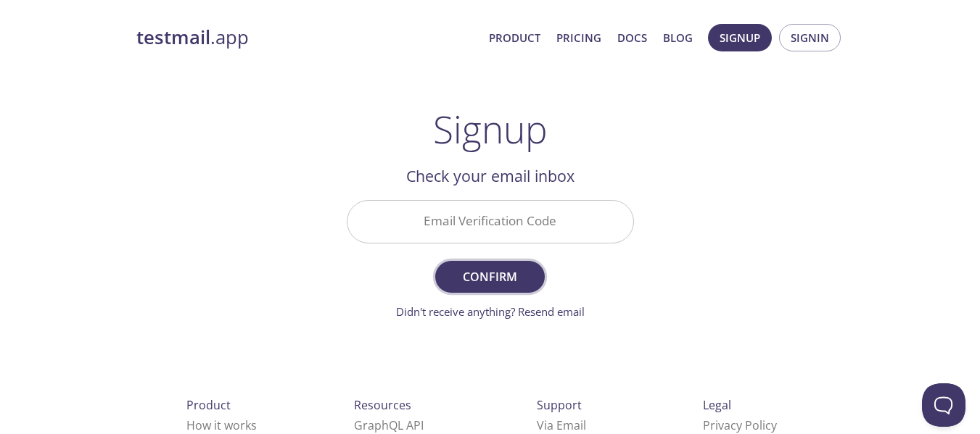 The height and width of the screenshot is (434, 980). What do you see at coordinates (307, 38) in the screenshot?
I see `a: testmail.app` at bounding box center [307, 38].